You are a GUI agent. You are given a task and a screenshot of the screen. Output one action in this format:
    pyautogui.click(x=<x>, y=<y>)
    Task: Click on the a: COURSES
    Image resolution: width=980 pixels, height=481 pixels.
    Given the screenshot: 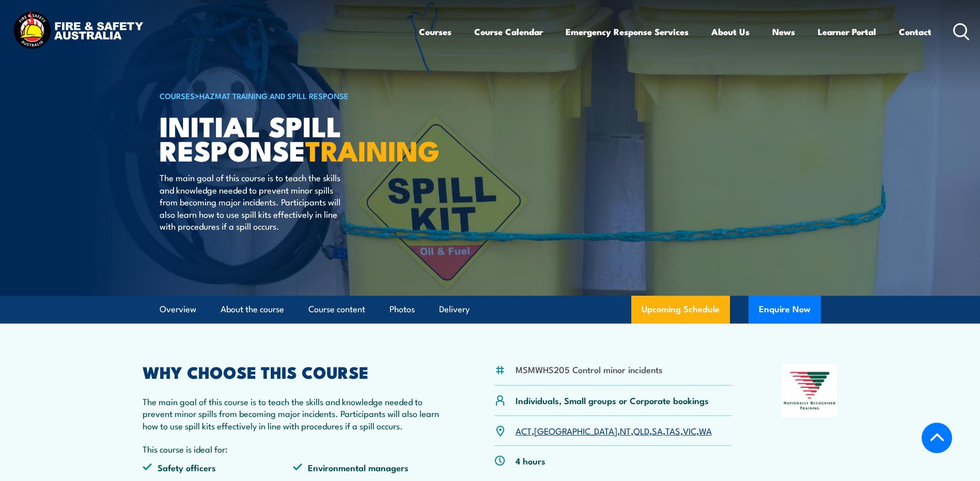 What is the action you would take?
    pyautogui.click(x=177, y=96)
    